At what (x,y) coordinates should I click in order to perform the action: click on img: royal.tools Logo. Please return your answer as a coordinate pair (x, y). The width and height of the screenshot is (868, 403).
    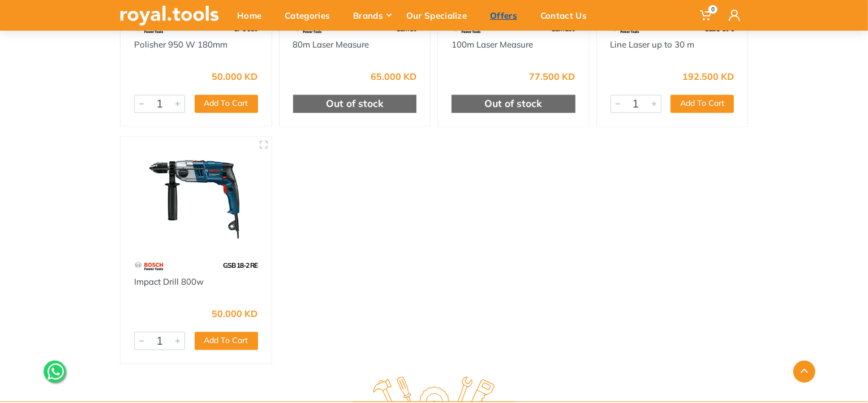
    Looking at the image, I should click on (169, 15).